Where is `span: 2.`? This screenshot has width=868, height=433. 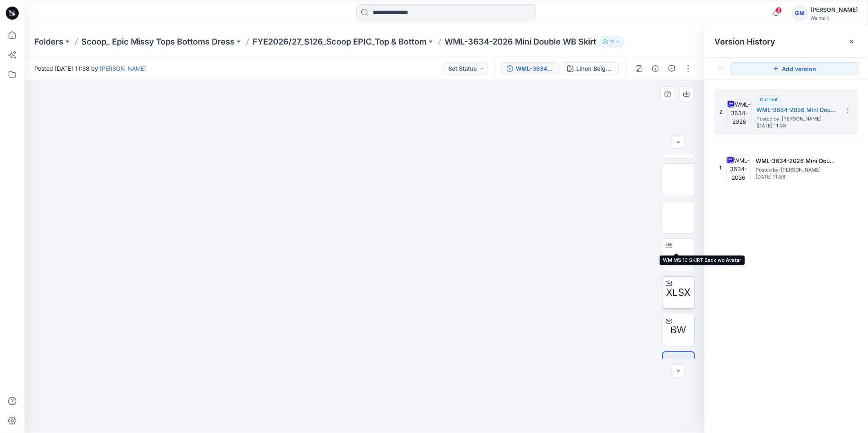 span: 2. is located at coordinates (722, 112).